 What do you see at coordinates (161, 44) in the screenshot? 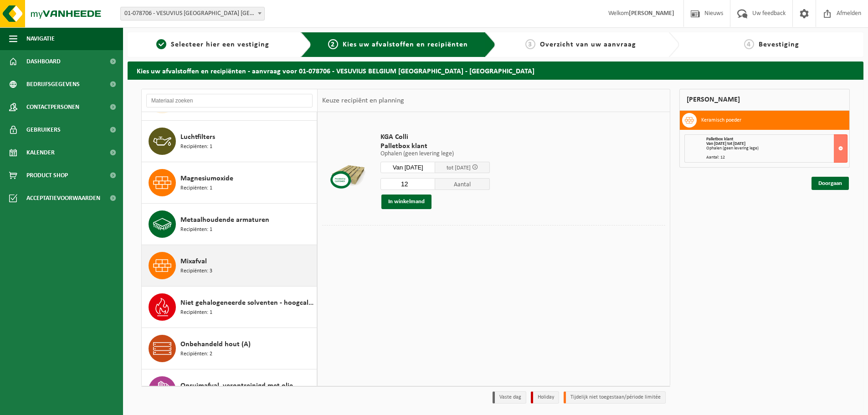
I see `span: 1` at bounding box center [161, 44].